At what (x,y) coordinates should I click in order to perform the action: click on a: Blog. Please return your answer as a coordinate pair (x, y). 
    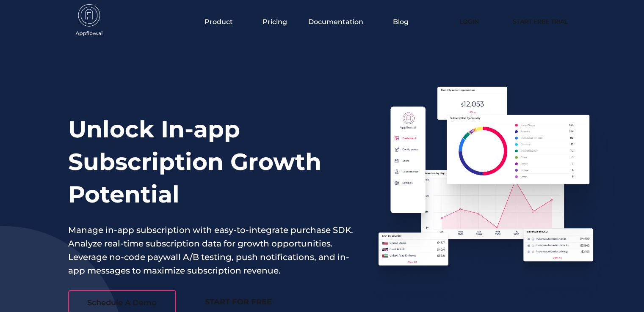
    Looking at the image, I should click on (401, 22).